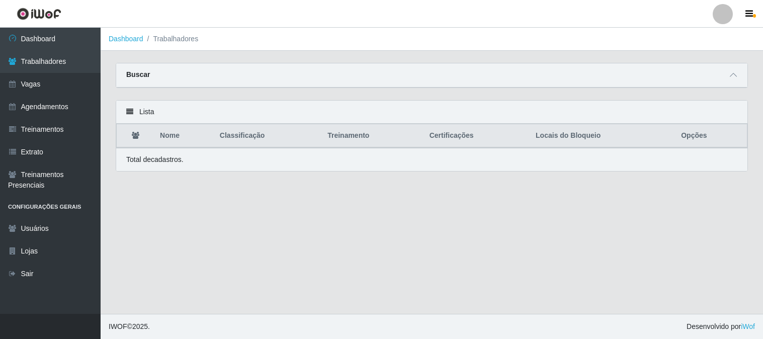  I want to click on th: Locais do Bloqueio, so click(602, 136).